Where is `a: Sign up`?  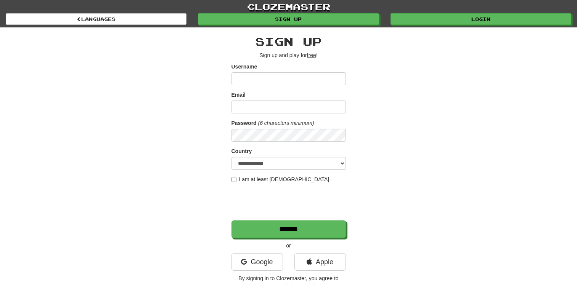
a: Sign up is located at coordinates (288, 19).